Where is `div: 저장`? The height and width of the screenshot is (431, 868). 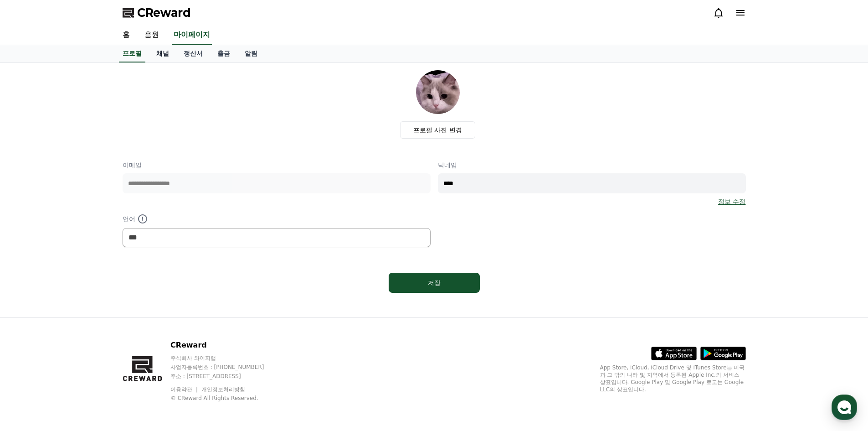
div: 저장 is located at coordinates (434, 283).